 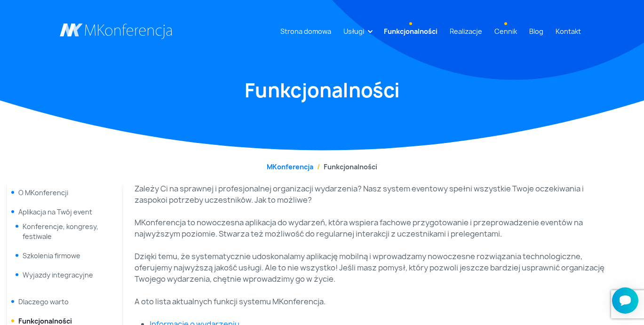 What do you see at coordinates (58, 275) in the screenshot?
I see `a: Wyjazdy integracyjne` at bounding box center [58, 275].